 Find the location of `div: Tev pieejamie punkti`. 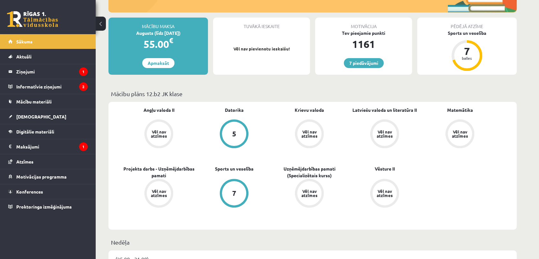

div: Tev pieejamie punkti is located at coordinates (363, 33).